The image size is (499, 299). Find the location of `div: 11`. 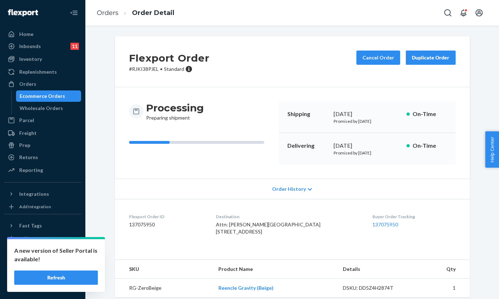

div: 11 is located at coordinates (75, 46).